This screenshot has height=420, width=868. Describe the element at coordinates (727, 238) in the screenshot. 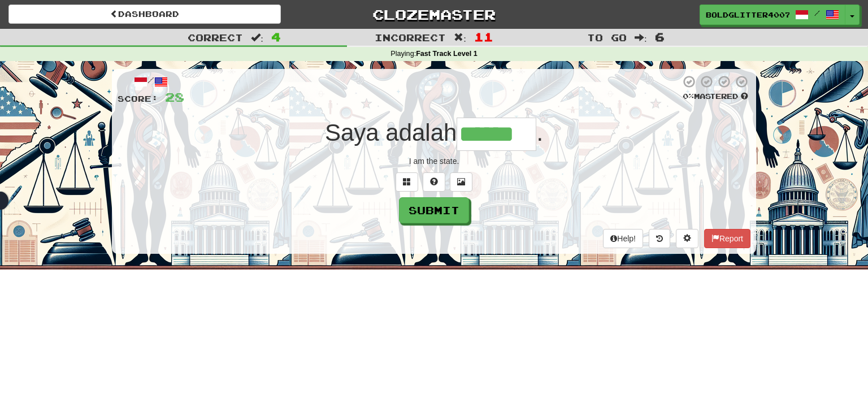

I see `button: Report` at that location.